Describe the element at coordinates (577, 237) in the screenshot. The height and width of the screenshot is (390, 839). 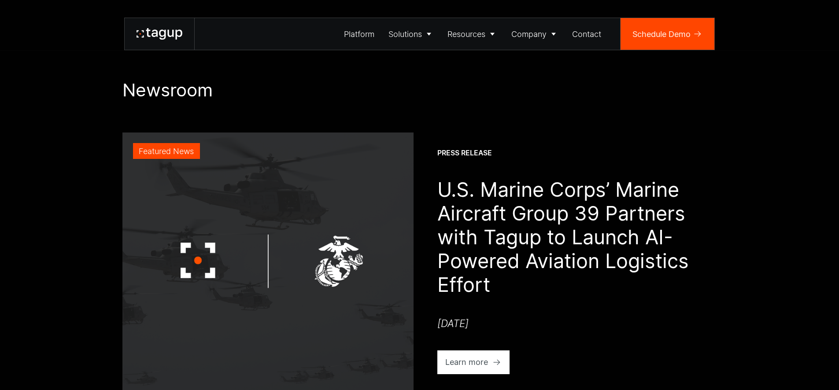
I see `h1: U.S. Marine Corps’ Marine Aircraft Group 39 Partners with Tagup to Launch AI-Powered Aviation Log...` at that location.